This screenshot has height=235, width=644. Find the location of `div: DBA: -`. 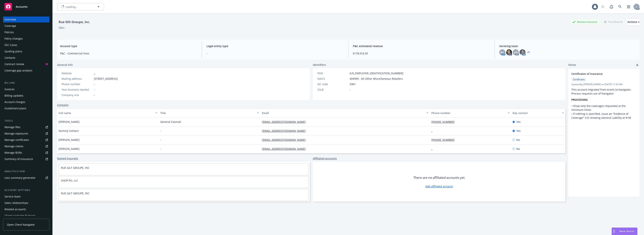

div: DBA: - is located at coordinates (62, 28).